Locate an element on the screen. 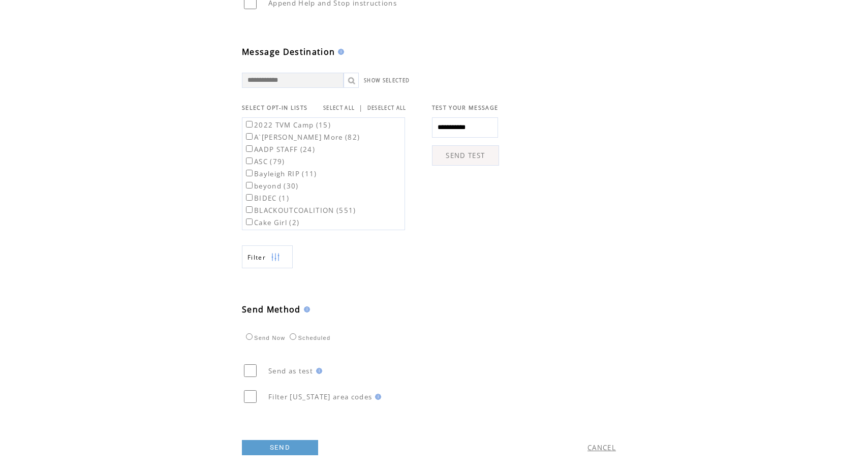  label: BLACKOUTCOALITION (551) is located at coordinates (300, 210).